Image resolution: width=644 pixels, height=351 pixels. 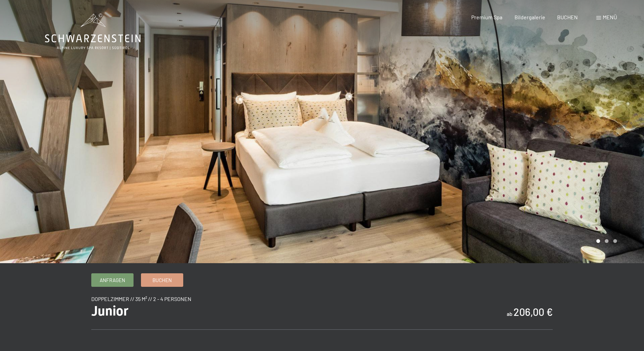 What do you see at coordinates (162, 281) in the screenshot?
I see `span: Buchen` at bounding box center [162, 281].